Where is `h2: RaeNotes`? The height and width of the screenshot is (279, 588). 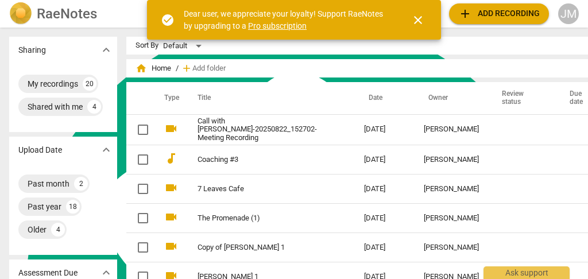
h2: RaeNotes is located at coordinates (67, 14).